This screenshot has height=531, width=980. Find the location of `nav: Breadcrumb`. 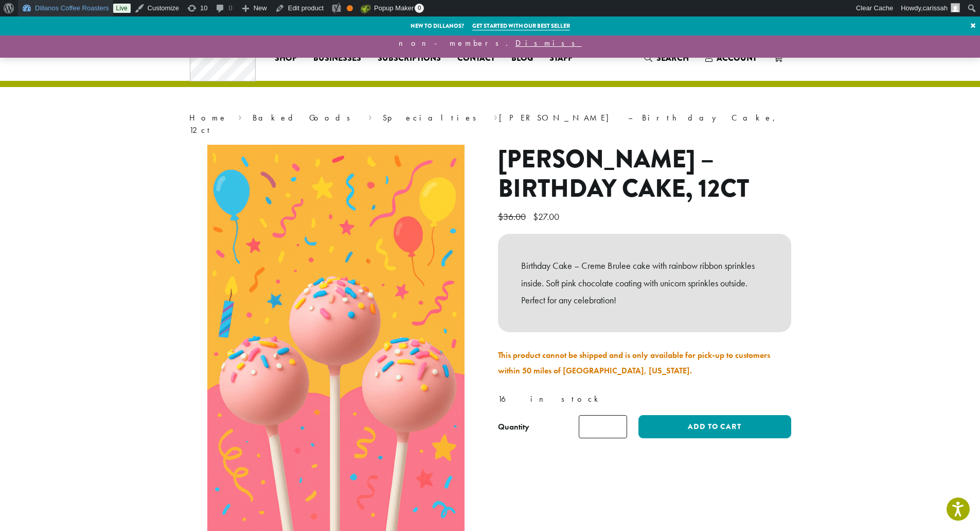

nav: Breadcrumb is located at coordinates (490, 124).